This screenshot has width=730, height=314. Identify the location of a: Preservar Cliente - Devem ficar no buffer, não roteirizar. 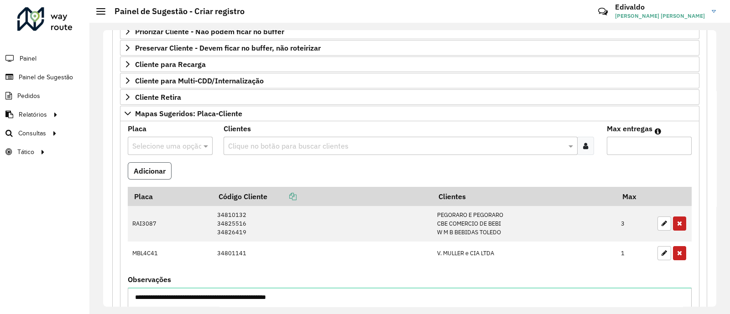
(410, 48).